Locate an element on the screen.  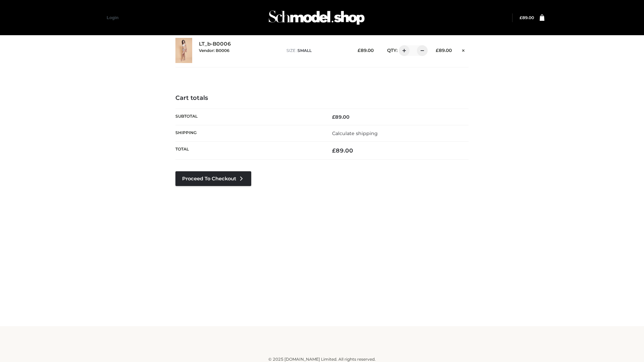
a: Calculate shipping is located at coordinates (355, 133).